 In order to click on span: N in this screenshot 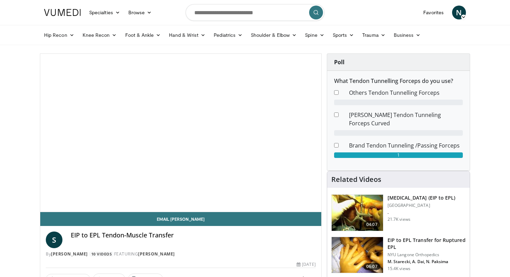, I will do `click(459, 12)`.